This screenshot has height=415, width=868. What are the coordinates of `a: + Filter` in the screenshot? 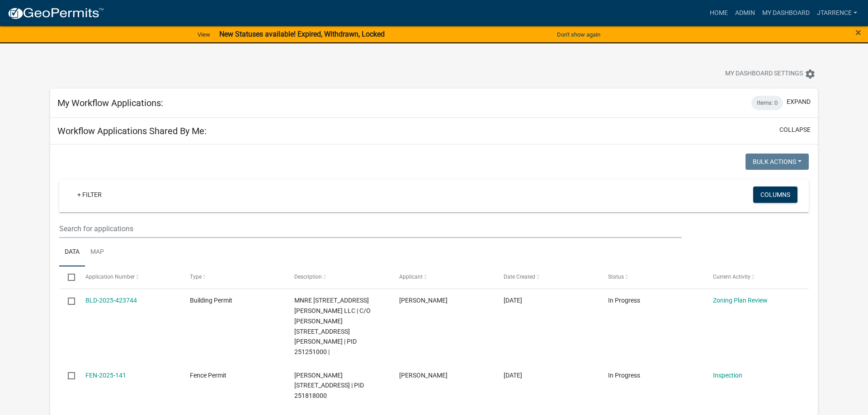 It's located at (89, 195).